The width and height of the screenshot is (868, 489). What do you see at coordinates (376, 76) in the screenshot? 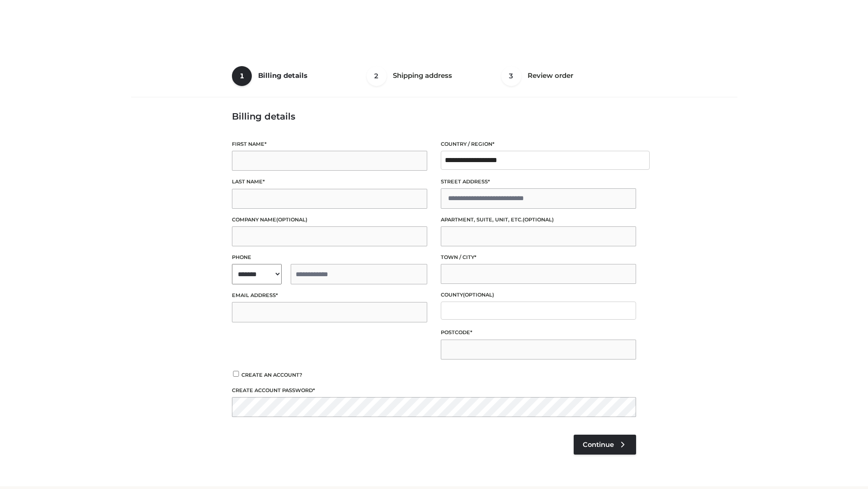
I see `span: 2` at bounding box center [376, 76].